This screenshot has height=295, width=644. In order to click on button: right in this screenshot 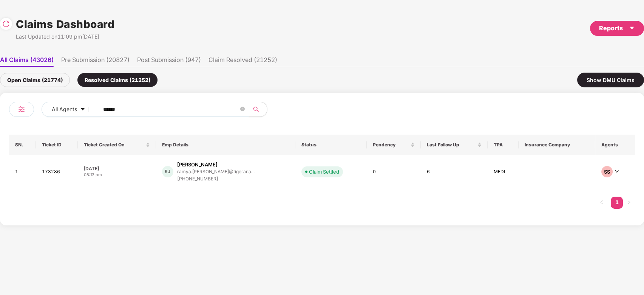, I will do `click(629, 203)`.